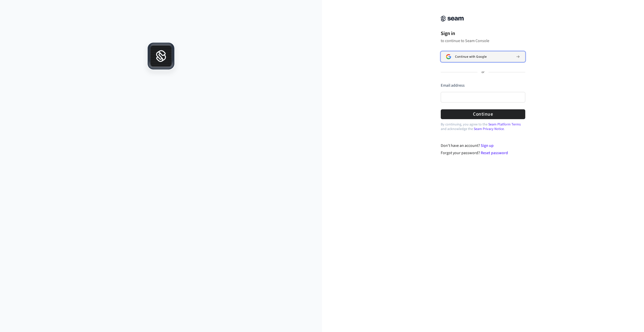  What do you see at coordinates (483, 114) in the screenshot?
I see `button: Continue` at bounding box center [483, 114].